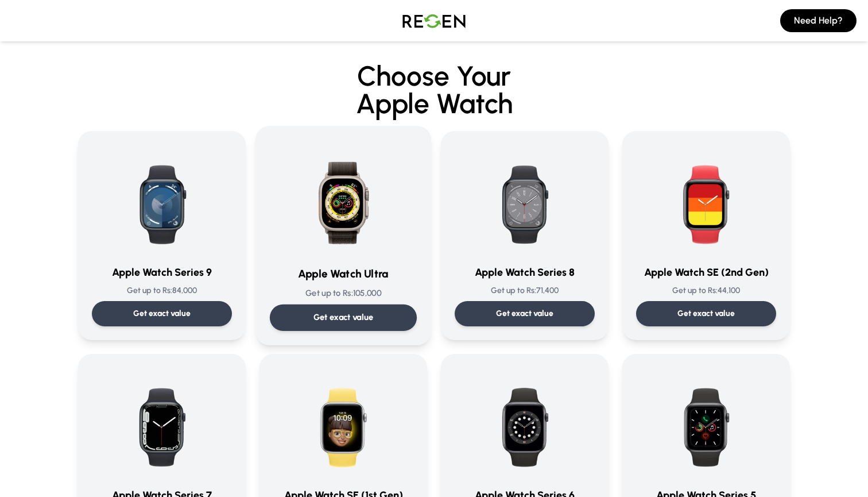  What do you see at coordinates (706, 200) in the screenshot?
I see `img: Apple Watch SE (2nd Generation) (2022)` at bounding box center [706, 200].